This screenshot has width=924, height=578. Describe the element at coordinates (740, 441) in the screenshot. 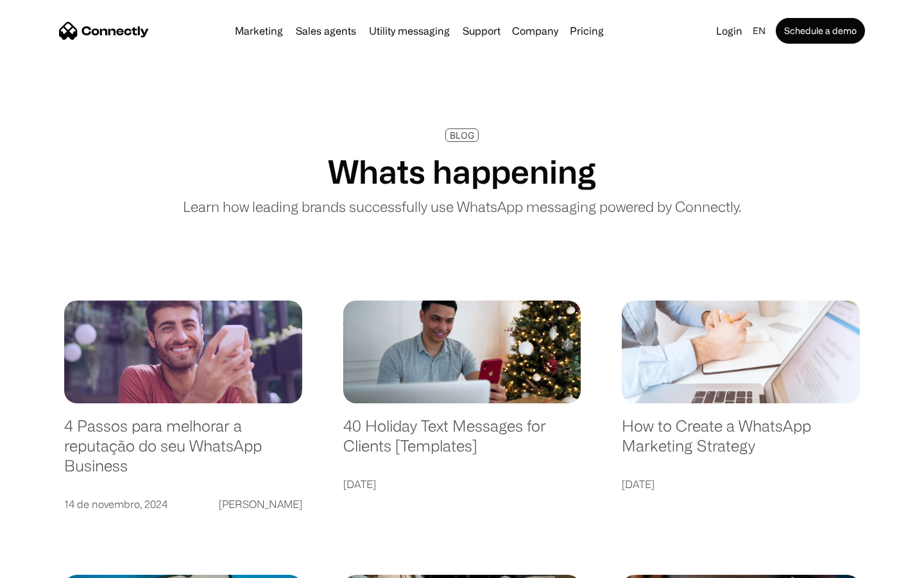

I see `a: How to Create a WhatsApp Marketing Strategy` at that location.